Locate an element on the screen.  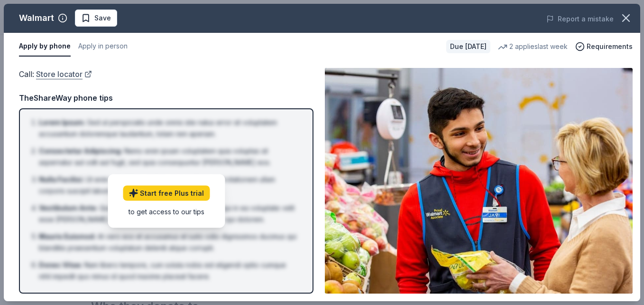
span: Requirements is located at coordinates (609, 47).